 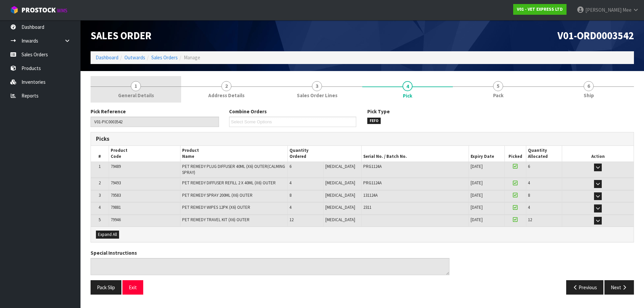 I want to click on span: Manage, so click(x=192, y=57).